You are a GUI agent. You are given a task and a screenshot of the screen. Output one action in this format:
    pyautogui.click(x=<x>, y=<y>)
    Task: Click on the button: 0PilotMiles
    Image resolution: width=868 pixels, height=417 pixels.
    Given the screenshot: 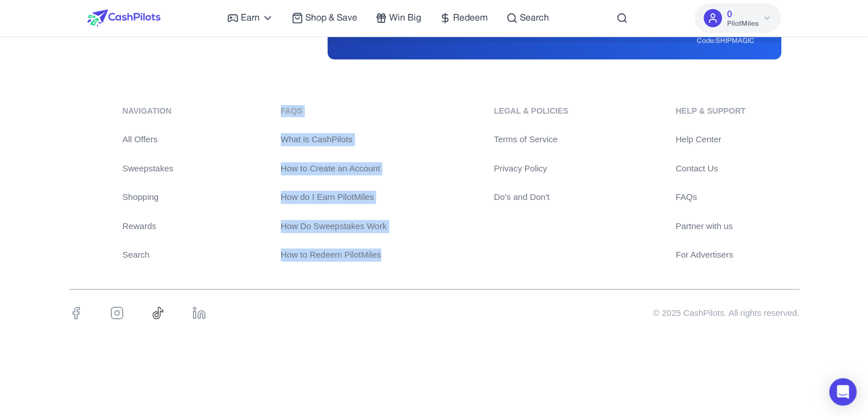 What is the action you would take?
    pyautogui.click(x=737, y=18)
    